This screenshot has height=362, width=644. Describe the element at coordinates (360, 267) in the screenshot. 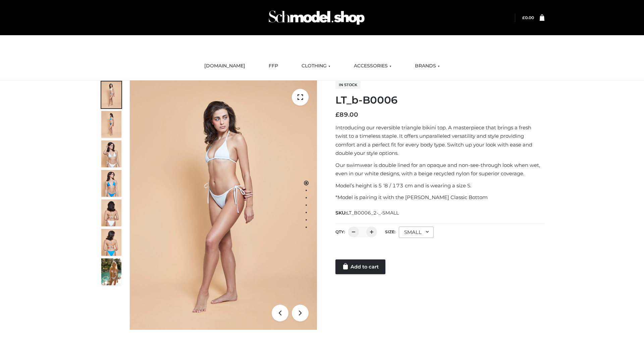

I see `a: Add to cart` at that location.